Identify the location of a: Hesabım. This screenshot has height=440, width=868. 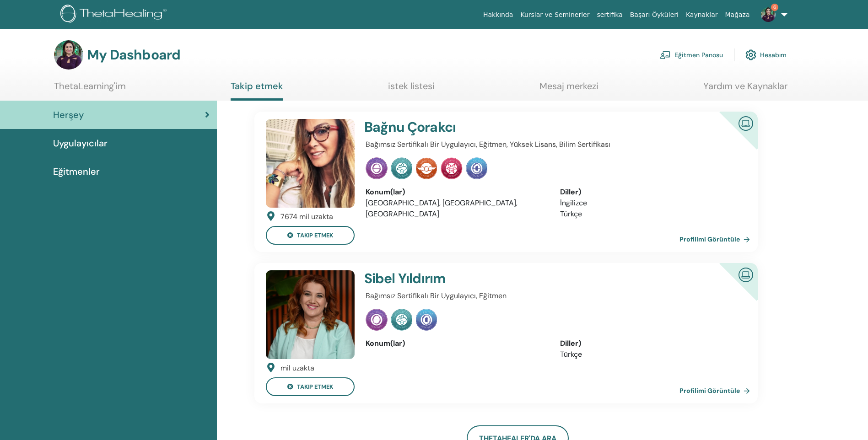
(766, 55).